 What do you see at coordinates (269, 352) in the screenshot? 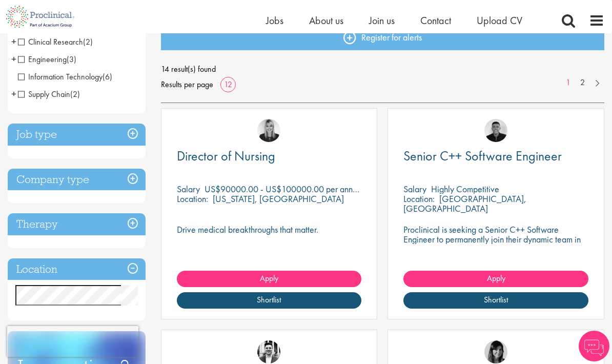
I see `img: Edward Little` at bounding box center [269, 352].